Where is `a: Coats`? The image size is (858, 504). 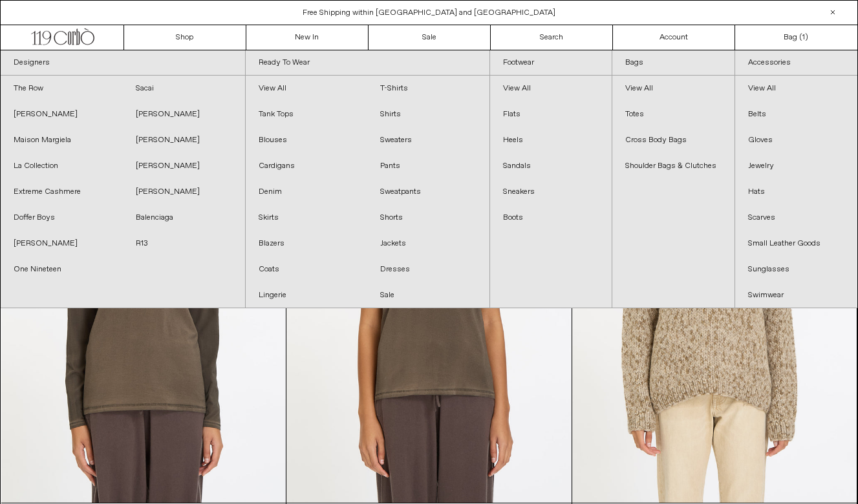
a: Coats is located at coordinates (307, 270).